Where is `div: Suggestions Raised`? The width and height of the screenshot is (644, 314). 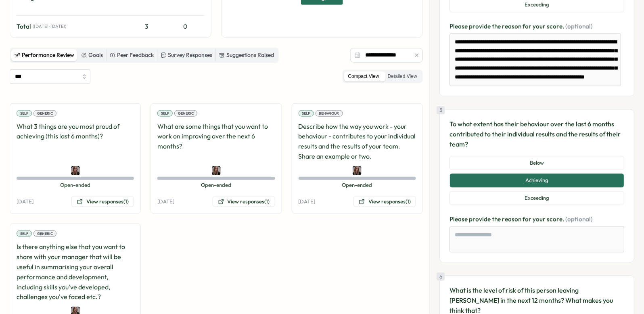 div: Suggestions Raised is located at coordinates (246, 55).